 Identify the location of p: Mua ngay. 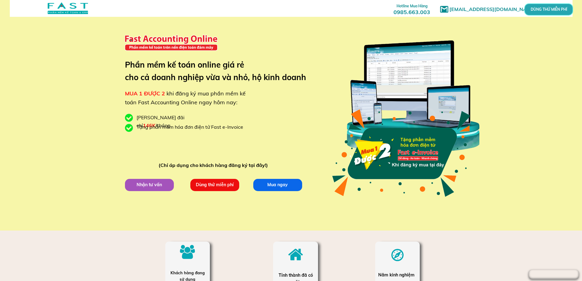
(278, 185).